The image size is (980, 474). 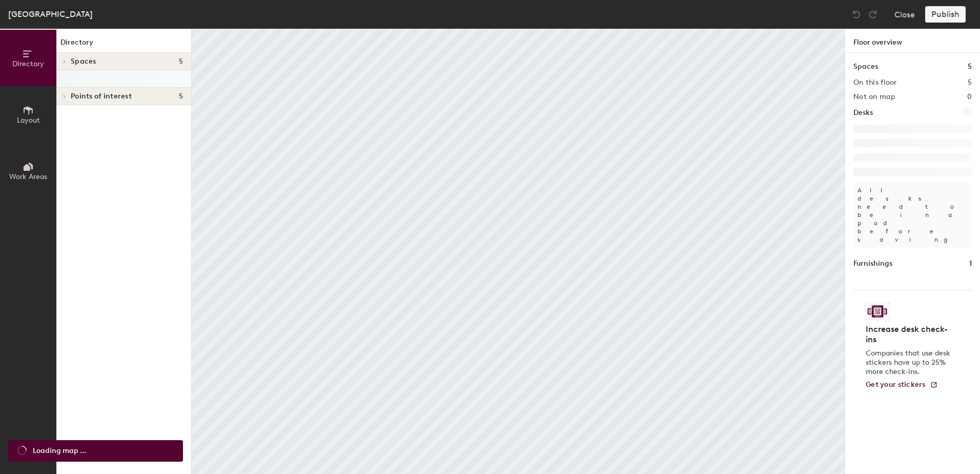 I want to click on h2: 5, so click(x=969, y=82).